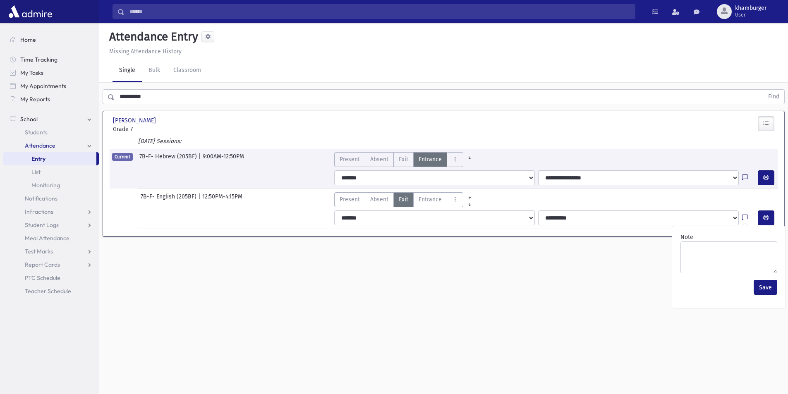  I want to click on input: Search, so click(380, 12).